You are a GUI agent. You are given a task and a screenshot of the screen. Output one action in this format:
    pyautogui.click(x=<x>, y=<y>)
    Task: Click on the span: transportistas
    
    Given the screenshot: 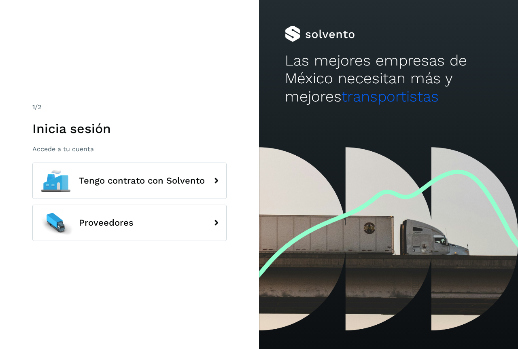 What is the action you would take?
    pyautogui.click(x=390, y=96)
    